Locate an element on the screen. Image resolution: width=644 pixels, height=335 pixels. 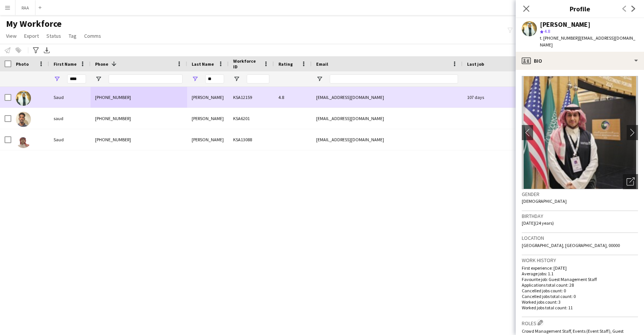
div: KSA12159 is located at coordinates (252, 97).